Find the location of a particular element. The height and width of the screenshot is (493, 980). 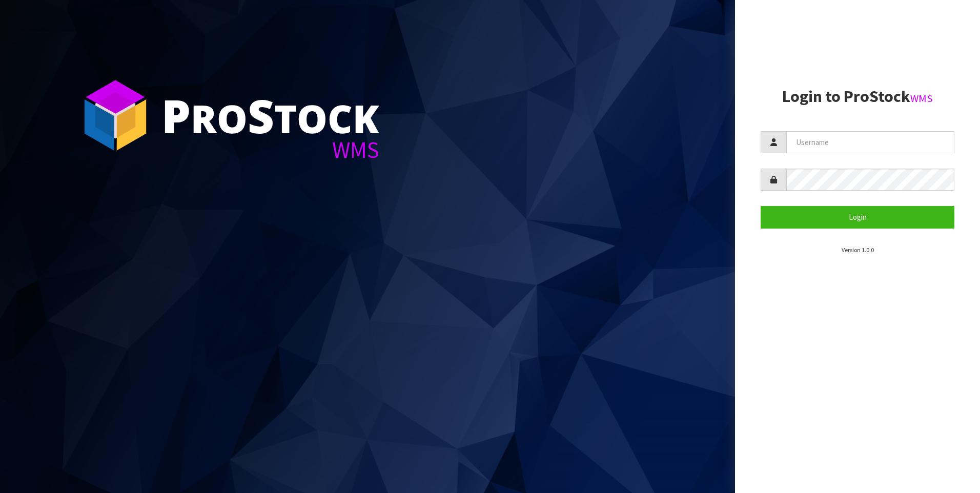

span: S is located at coordinates (261, 116).